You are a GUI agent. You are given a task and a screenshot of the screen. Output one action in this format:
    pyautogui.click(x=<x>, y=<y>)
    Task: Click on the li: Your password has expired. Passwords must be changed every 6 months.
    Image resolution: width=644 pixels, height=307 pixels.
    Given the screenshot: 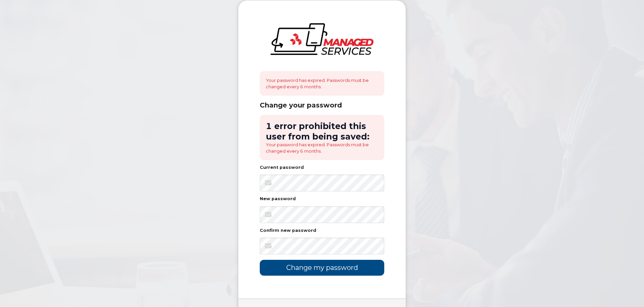 What is the action you would take?
    pyautogui.click(x=322, y=148)
    